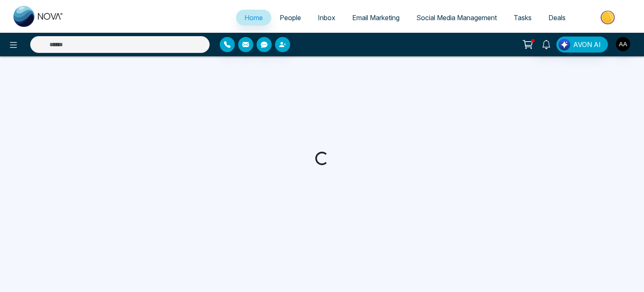  I want to click on span: Social Media Management, so click(457, 18).